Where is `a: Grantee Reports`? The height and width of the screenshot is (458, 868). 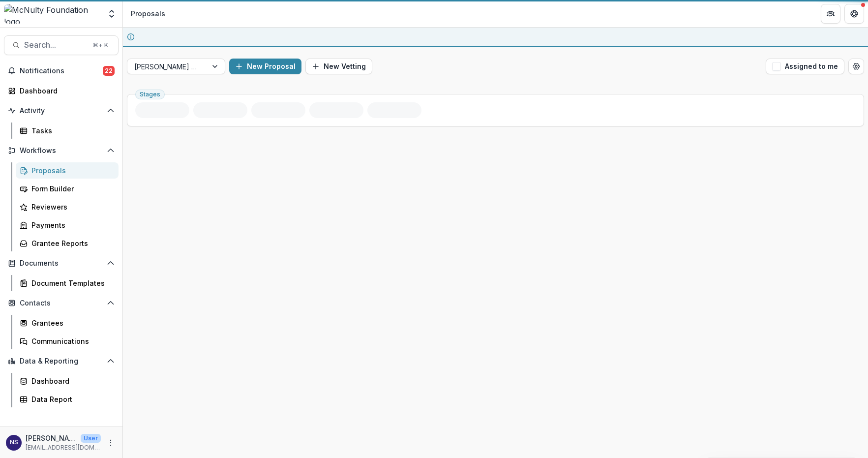
a: Grantee Reports is located at coordinates (67, 243).